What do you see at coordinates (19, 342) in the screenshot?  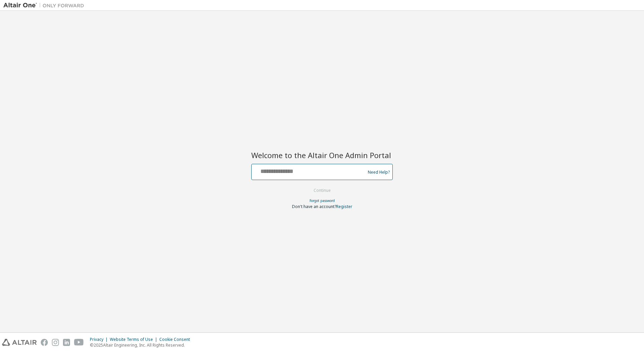 I see `img: altair_logo.svg` at bounding box center [19, 342].